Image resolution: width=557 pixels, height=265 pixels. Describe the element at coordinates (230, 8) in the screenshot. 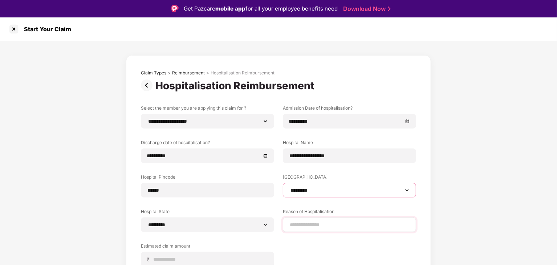

I see `strong: mobile app` at that location.